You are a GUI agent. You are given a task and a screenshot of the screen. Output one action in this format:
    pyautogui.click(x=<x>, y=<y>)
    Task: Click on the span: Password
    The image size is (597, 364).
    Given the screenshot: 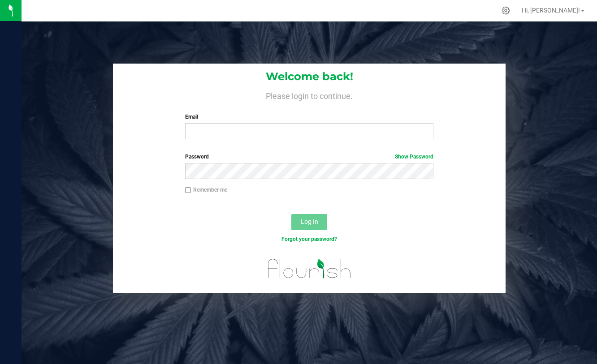 What is the action you would take?
    pyautogui.click(x=197, y=157)
    